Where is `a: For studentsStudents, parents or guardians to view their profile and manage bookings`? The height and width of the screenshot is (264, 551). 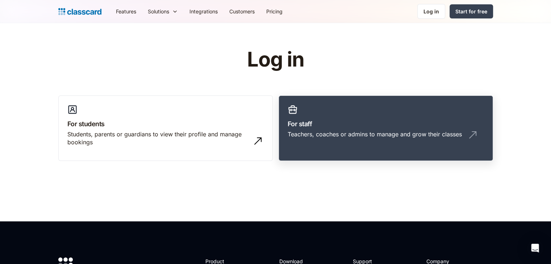
a: For studentsStudents, parents or guardians to view their profile and manage bookings is located at coordinates (166, 129).